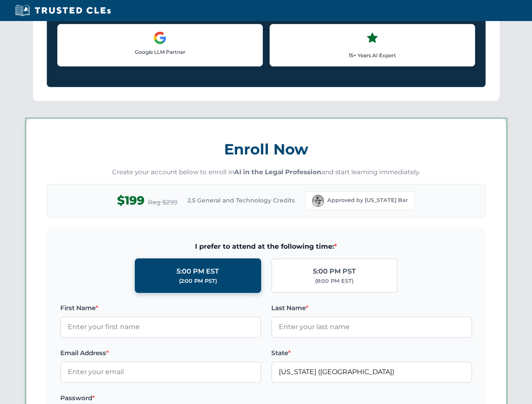  What do you see at coordinates (266, 172) in the screenshot?
I see `p: Create your account below to enroll in and start learning immediately.` at bounding box center [266, 172].